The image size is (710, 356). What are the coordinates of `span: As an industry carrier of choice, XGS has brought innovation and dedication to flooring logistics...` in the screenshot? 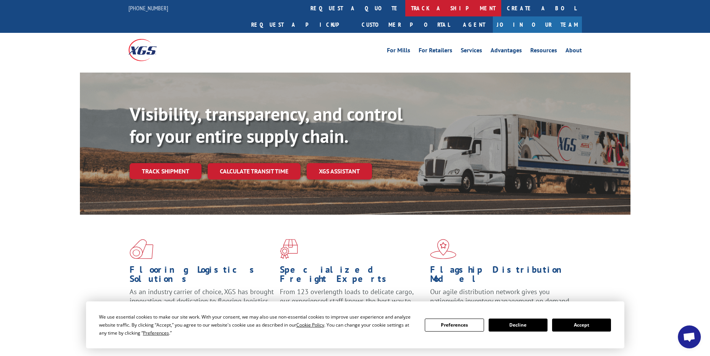 It's located at (202, 301).